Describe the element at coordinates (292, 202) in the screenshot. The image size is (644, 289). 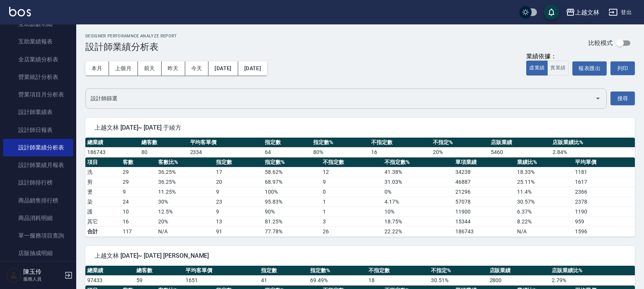
I see `td: 95.83 %` at that location.